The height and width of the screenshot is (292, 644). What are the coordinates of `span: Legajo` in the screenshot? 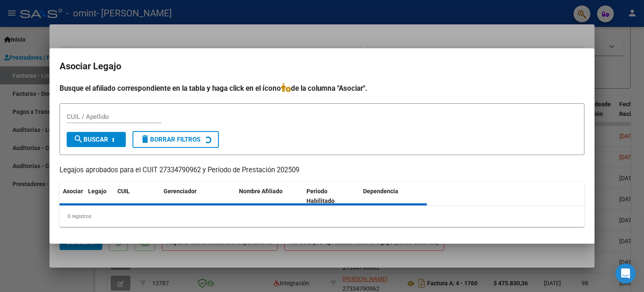 It's located at (97, 191).